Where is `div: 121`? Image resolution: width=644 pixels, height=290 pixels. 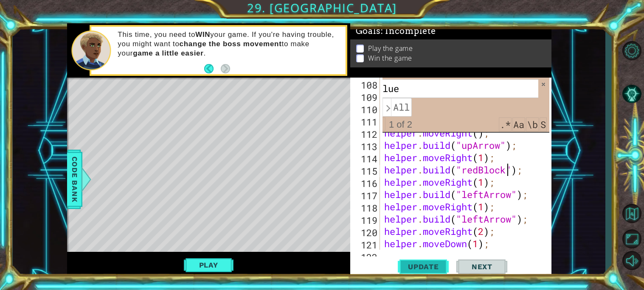 div: 121 is located at coordinates (366, 245).